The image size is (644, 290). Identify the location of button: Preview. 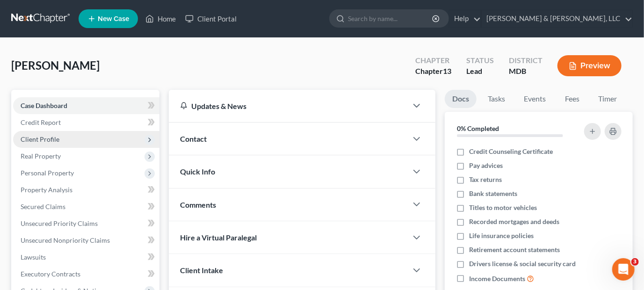
(589, 65).